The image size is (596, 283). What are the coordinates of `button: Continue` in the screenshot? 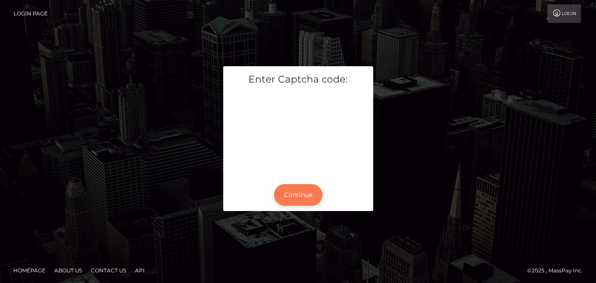 It's located at (298, 195).